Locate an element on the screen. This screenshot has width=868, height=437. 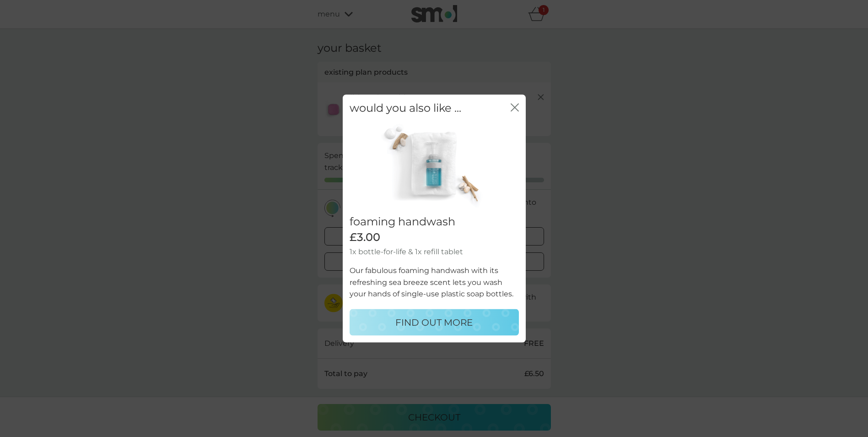
h2: would you also like ... is located at coordinates (406, 108).